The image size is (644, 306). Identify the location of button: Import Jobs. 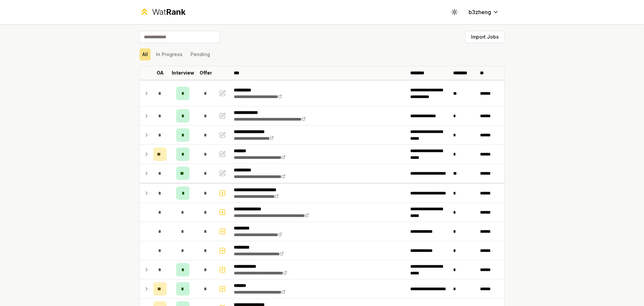
(485, 37).